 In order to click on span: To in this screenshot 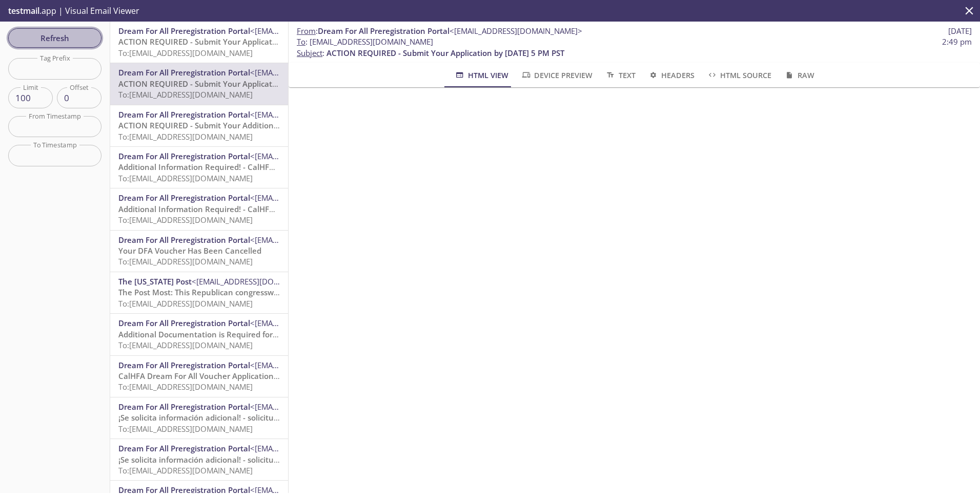, I will do `click(301, 41)`.